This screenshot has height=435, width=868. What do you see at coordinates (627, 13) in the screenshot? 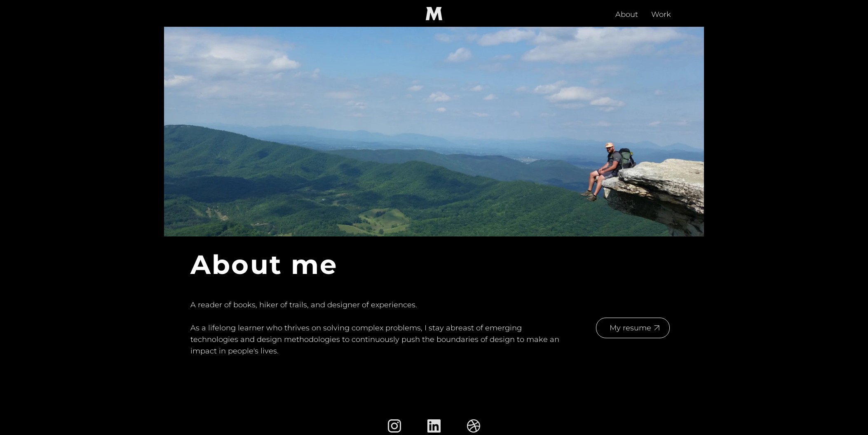
I see `a: About` at bounding box center [627, 13].